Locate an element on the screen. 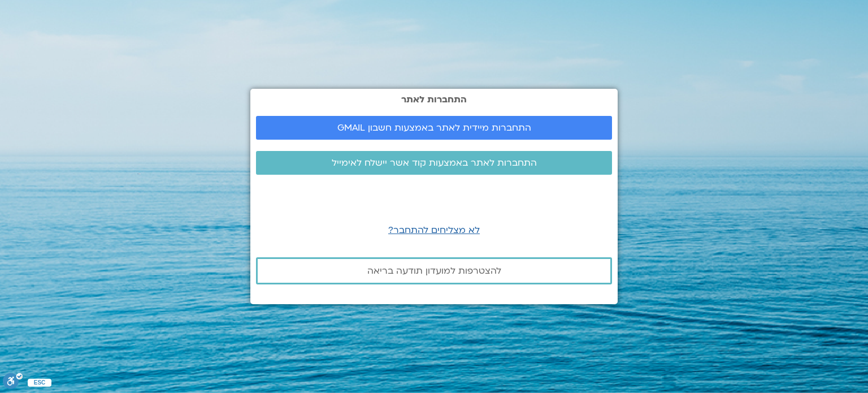 The width and height of the screenshot is (868, 393). a: לא מצליחים להתחבר? is located at coordinates (434, 230).